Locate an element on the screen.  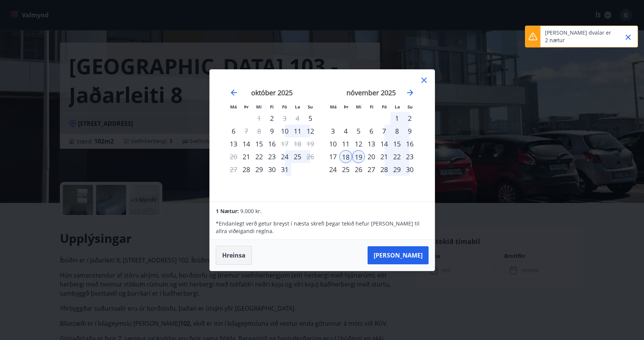
div: 31 is located at coordinates (285, 170).